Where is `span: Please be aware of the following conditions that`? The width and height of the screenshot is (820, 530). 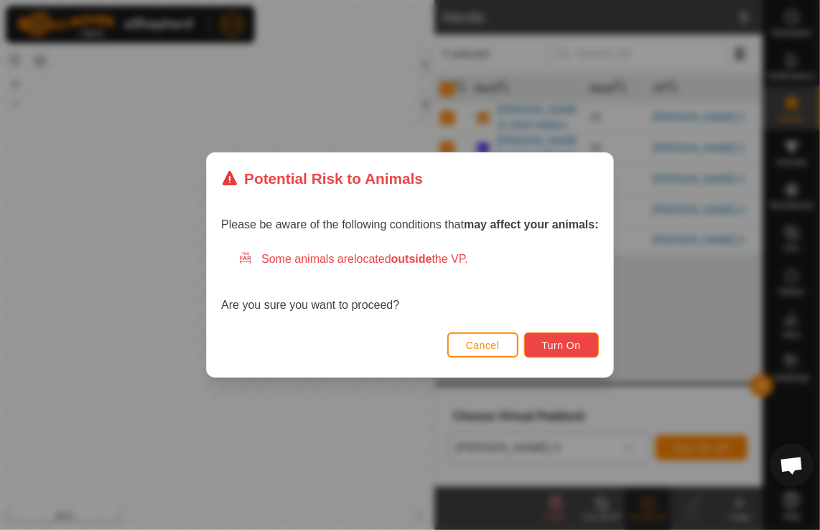
span: Please be aware of the following conditions that is located at coordinates (410, 224).